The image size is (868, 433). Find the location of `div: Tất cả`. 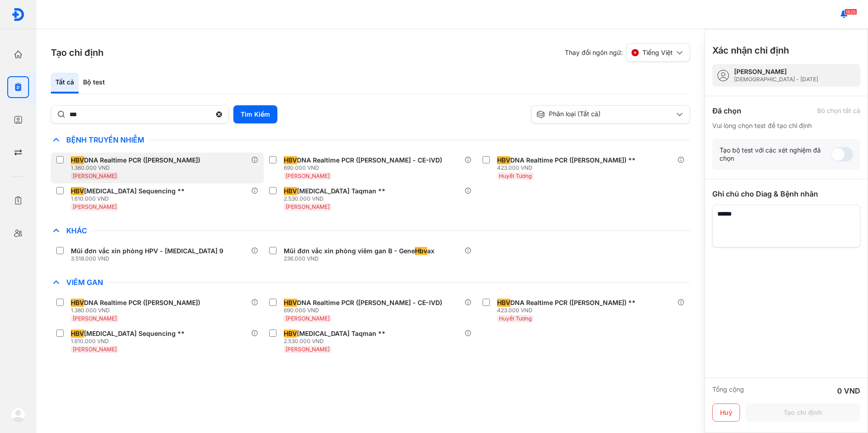

div: Tất cả is located at coordinates (64, 83).